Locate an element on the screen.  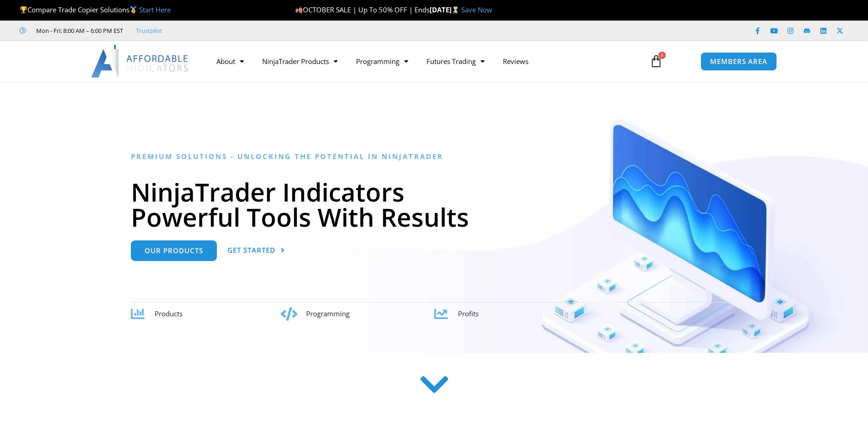
span: Profits is located at coordinates (468, 313).